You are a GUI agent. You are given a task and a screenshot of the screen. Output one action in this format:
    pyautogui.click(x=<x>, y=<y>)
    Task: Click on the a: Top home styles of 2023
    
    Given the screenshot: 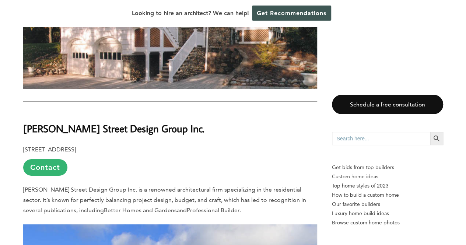 What is the action you would take?
    pyautogui.click(x=387, y=186)
    